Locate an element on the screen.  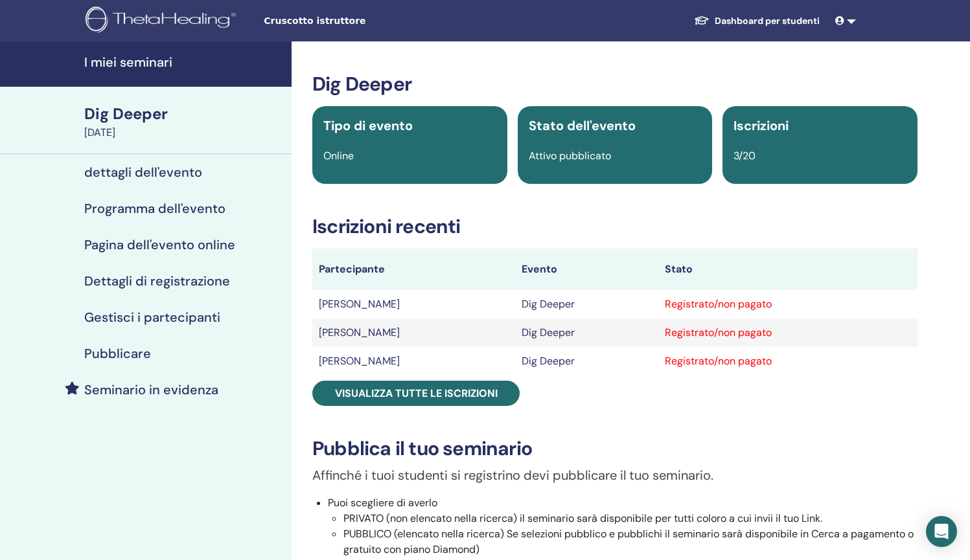
div: Open Intercom Messenger is located at coordinates (941, 531).